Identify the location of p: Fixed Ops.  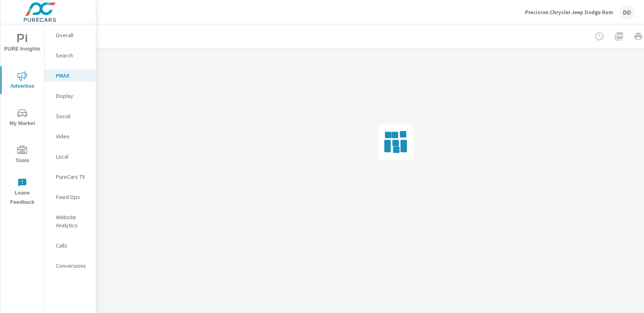
(72, 197).